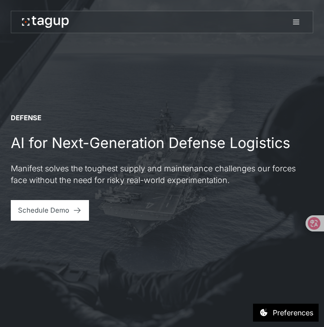  I want to click on div: Preferences, so click(293, 313).